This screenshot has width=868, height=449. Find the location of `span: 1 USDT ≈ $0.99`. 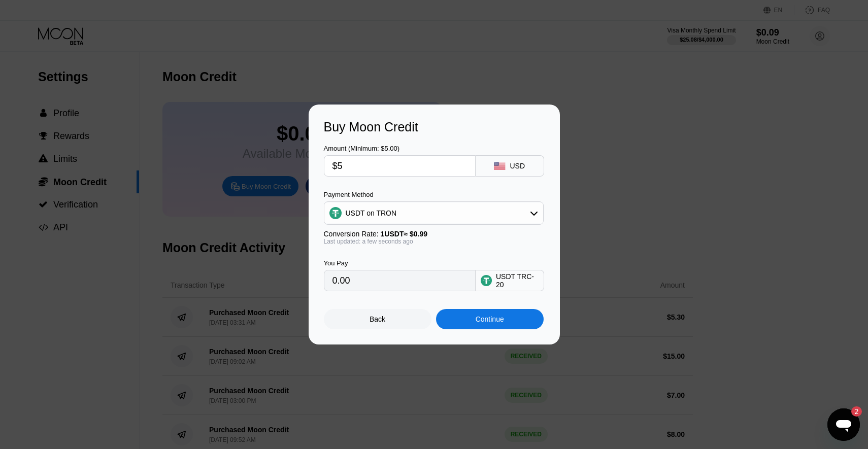

span: 1 USDT ≈ $0.99 is located at coordinates (404, 234).